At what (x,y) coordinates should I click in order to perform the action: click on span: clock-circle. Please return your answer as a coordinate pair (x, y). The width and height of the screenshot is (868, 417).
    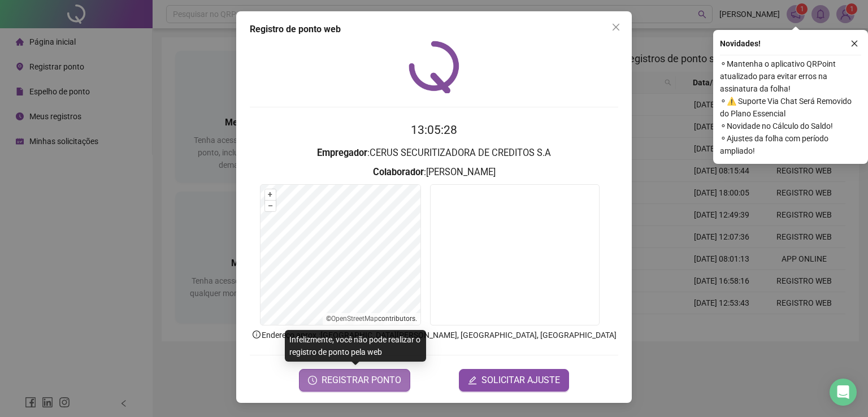
    Looking at the image, I should click on (313, 381).